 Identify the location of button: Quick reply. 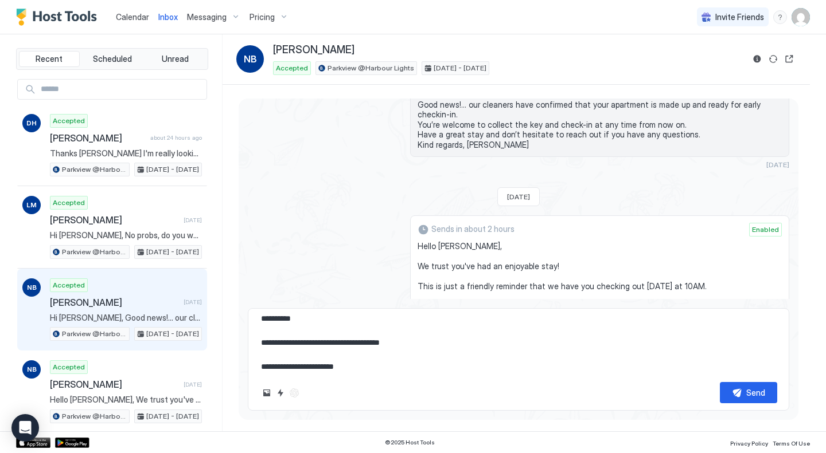
(280, 393).